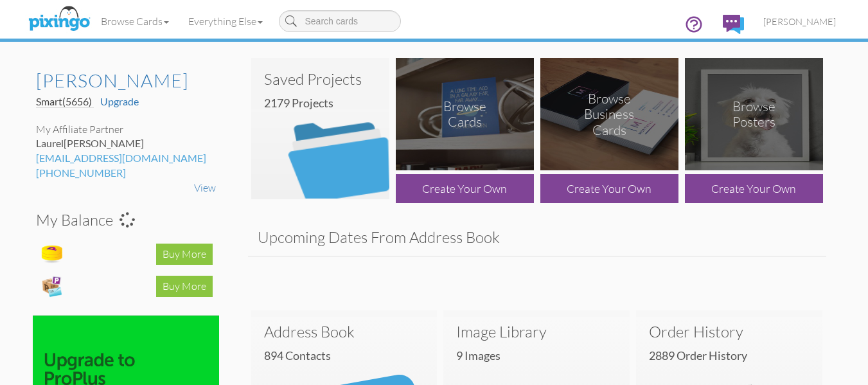  I want to click on a: Browse Cards, so click(135, 22).